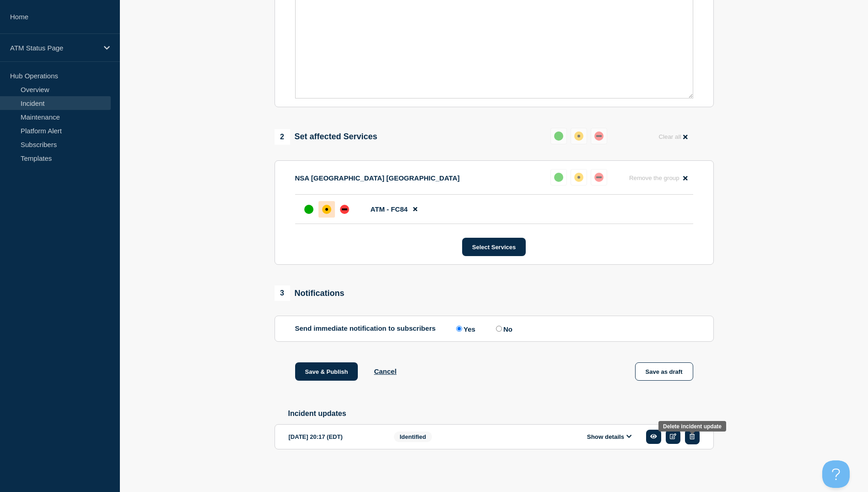 This screenshot has height=492, width=868. What do you see at coordinates (283, 137) in the screenshot?
I see `span: 2` at bounding box center [283, 137].